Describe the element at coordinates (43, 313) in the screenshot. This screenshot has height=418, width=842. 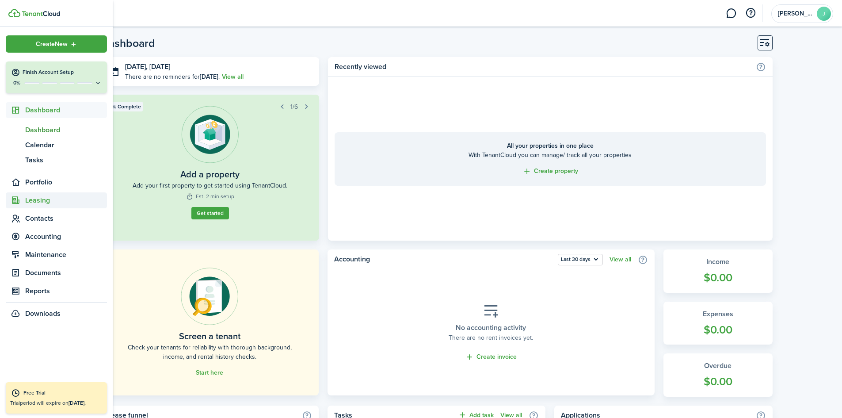
I see `span: Downloads` at that location.